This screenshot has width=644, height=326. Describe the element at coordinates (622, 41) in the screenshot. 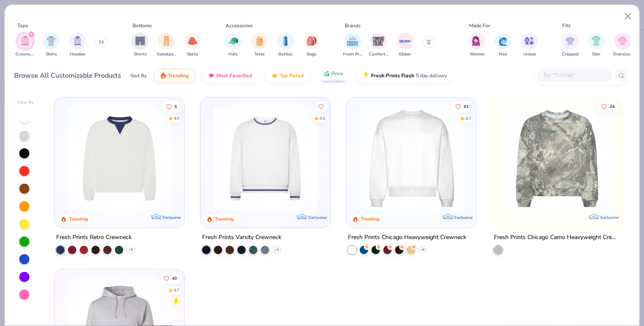

I see `img: Oversized Image` at that location.